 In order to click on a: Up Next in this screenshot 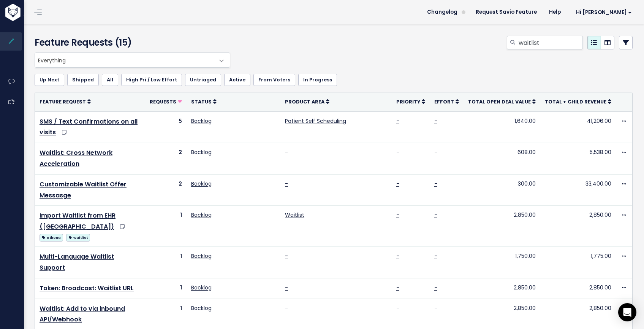, I will do `click(50, 80)`.